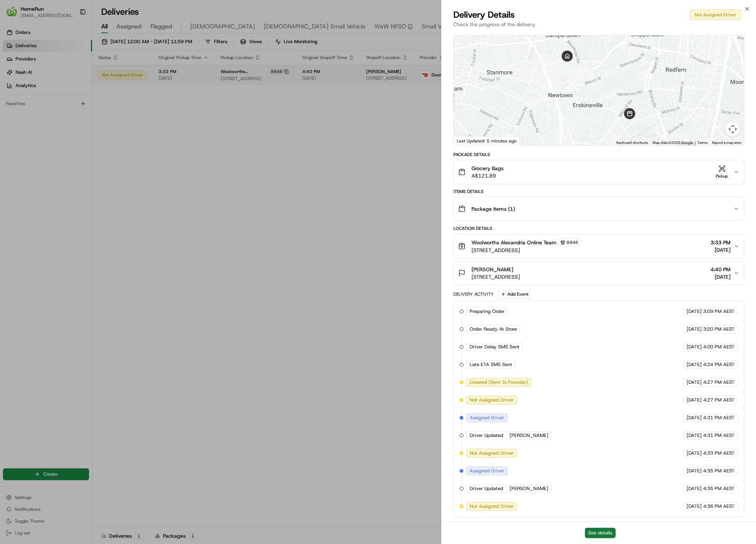  I want to click on p: Check the progress of the delivery., so click(599, 24).